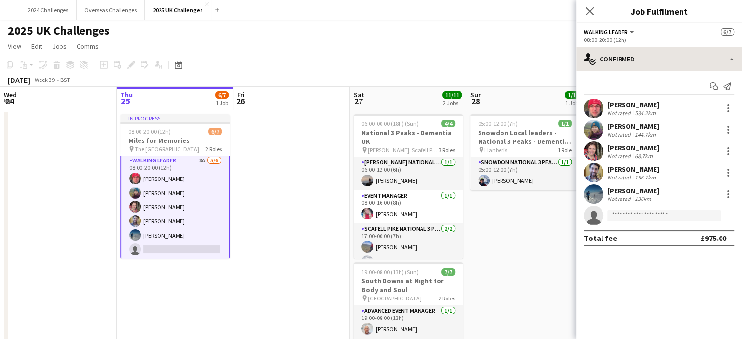 This screenshot has height=339, width=742. I want to click on button: Walking Leader, so click(610, 32).